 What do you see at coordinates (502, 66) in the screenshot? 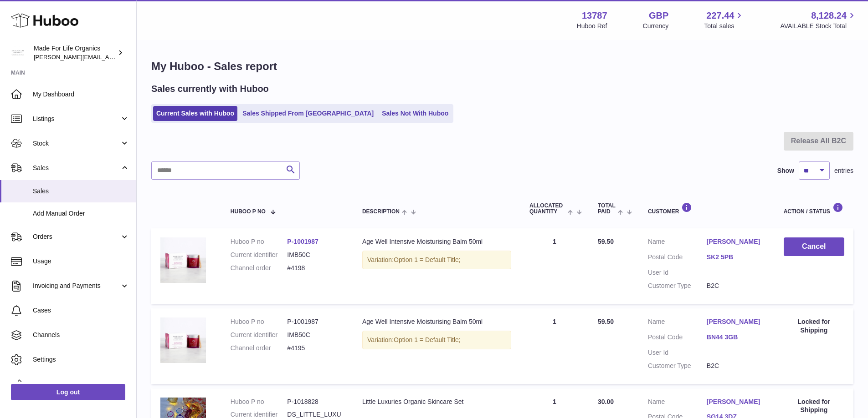
I see `h1: My Huboo - Sales report` at bounding box center [502, 66].